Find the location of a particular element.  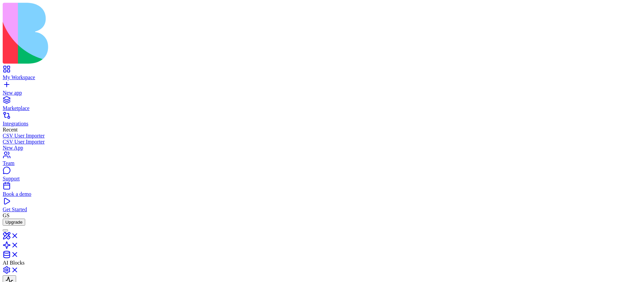

div: Integrations is located at coordinates (322, 123).